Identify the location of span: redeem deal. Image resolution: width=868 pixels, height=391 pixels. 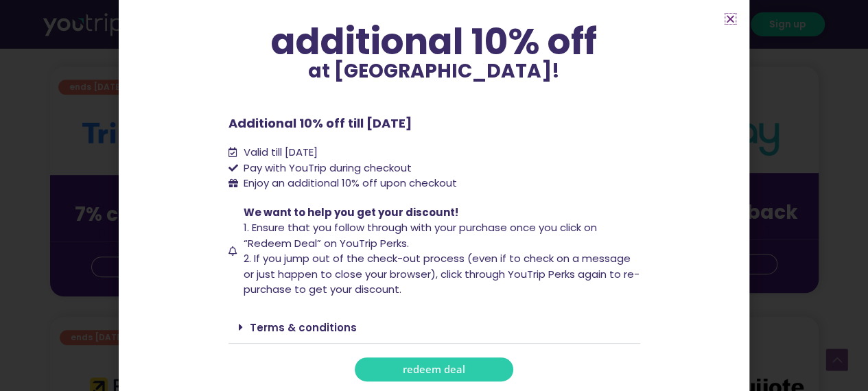
(434, 369).